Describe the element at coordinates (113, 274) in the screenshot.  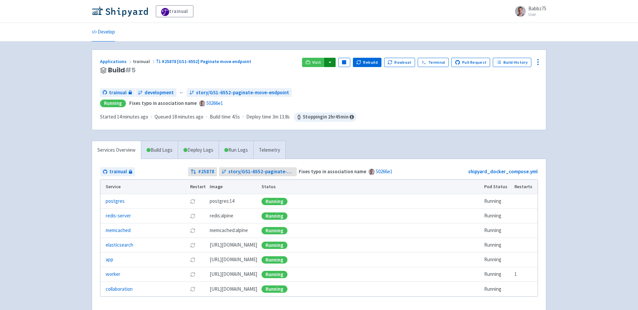
I see `a: worker` at that location.